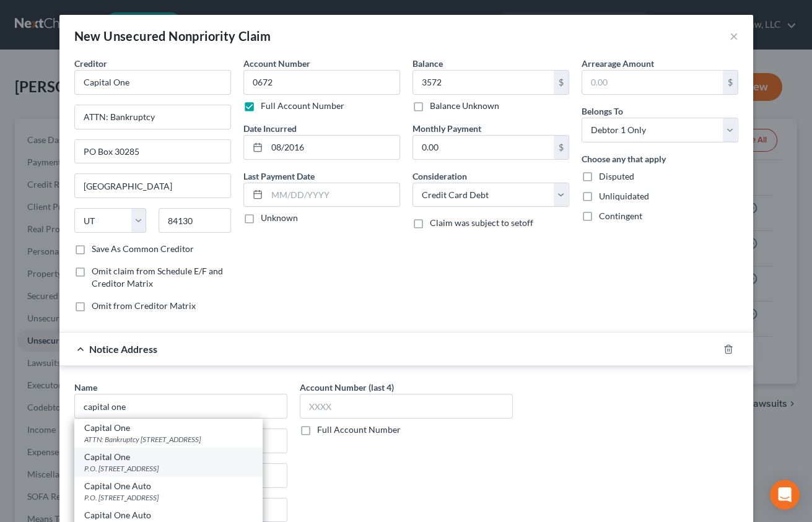 The width and height of the screenshot is (812, 522). What do you see at coordinates (144, 305) in the screenshot?
I see `span: Omit from Creditor Matrix` at bounding box center [144, 305].